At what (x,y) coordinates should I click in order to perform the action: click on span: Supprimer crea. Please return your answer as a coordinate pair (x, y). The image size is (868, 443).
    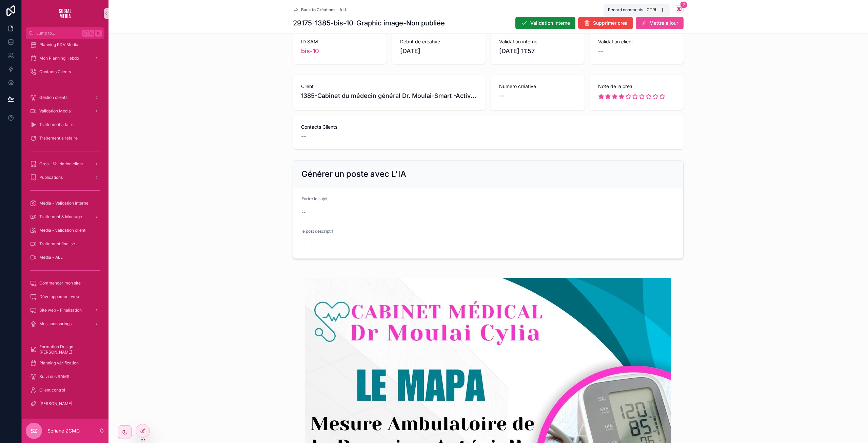
    Looking at the image, I should click on (610, 23).